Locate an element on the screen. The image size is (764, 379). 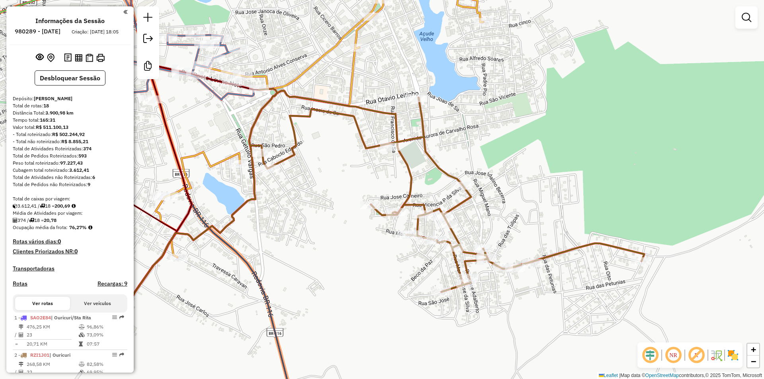
button: Exibir sessão original is located at coordinates (40, 58).